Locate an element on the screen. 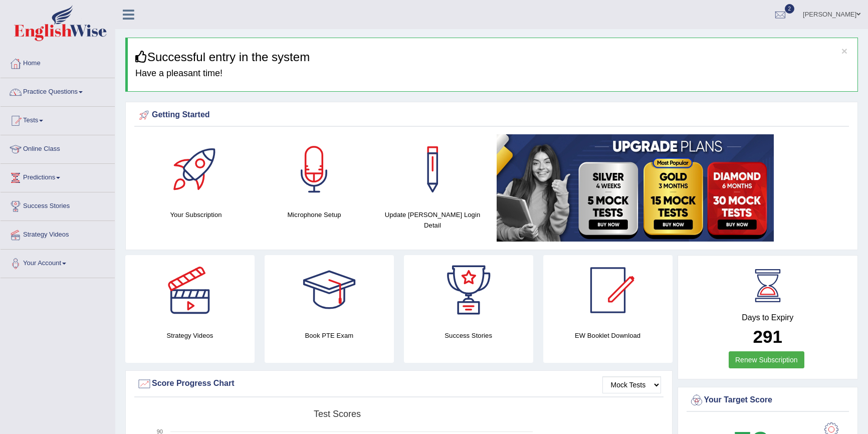 The image size is (868, 434). h4: Microphone Setup is located at coordinates (314, 215).